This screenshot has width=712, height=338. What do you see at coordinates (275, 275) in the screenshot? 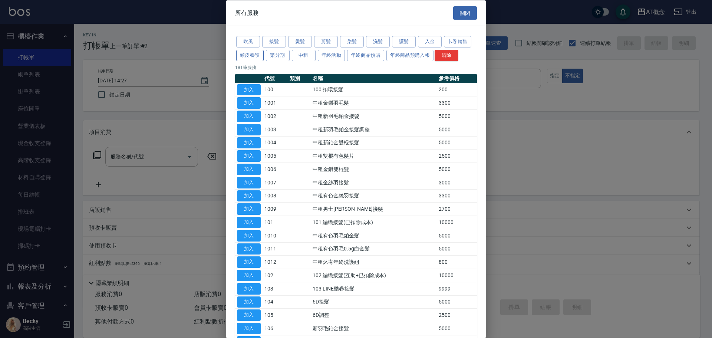
I see `td: 102` at bounding box center [275, 275].